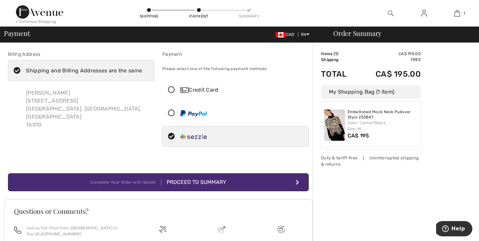 This screenshot has width=479, height=241. Describe the element at coordinates (40, 12) in the screenshot. I see `img: 1ère Avenue` at that location.